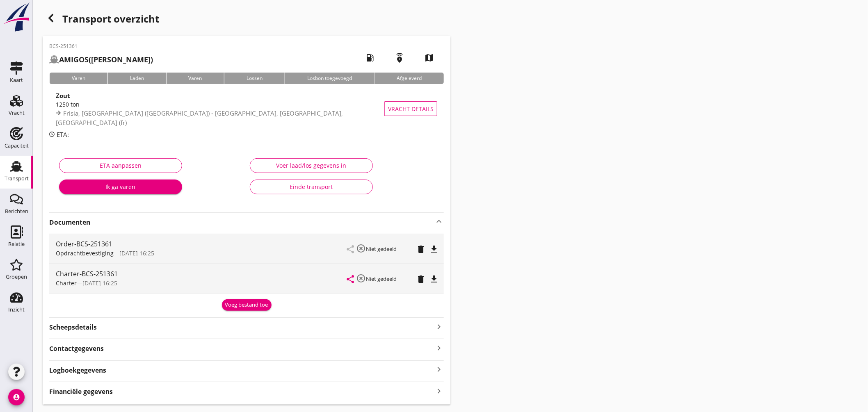  What do you see at coordinates (222, 104) in the screenshot?
I see `div: 1250 ton` at bounding box center [222, 104].